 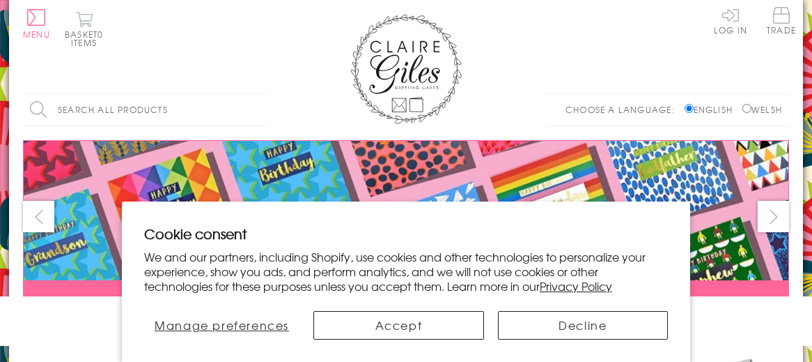 What do you see at coordinates (782, 22) in the screenshot?
I see `a: Trade` at bounding box center [782, 22].